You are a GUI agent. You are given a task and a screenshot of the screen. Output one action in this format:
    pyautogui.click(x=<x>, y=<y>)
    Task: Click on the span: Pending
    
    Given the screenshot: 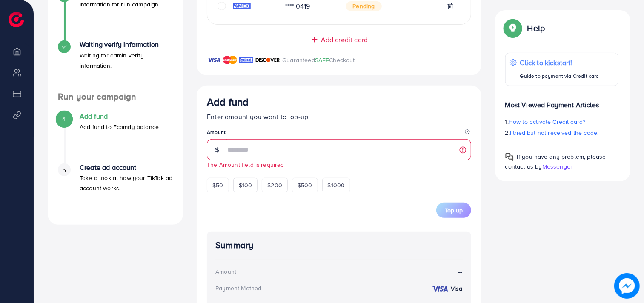 What is the action you would take?
    pyautogui.click(x=364, y=6)
    